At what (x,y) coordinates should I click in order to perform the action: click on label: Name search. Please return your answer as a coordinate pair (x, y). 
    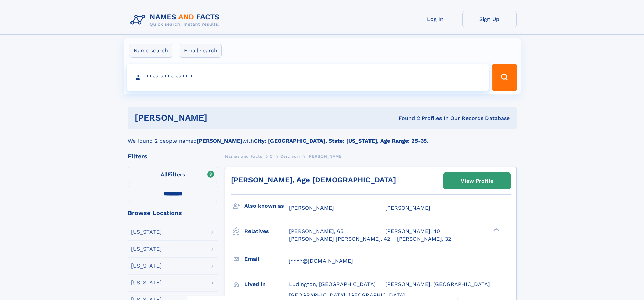
    Looking at the image, I should click on (151, 51).